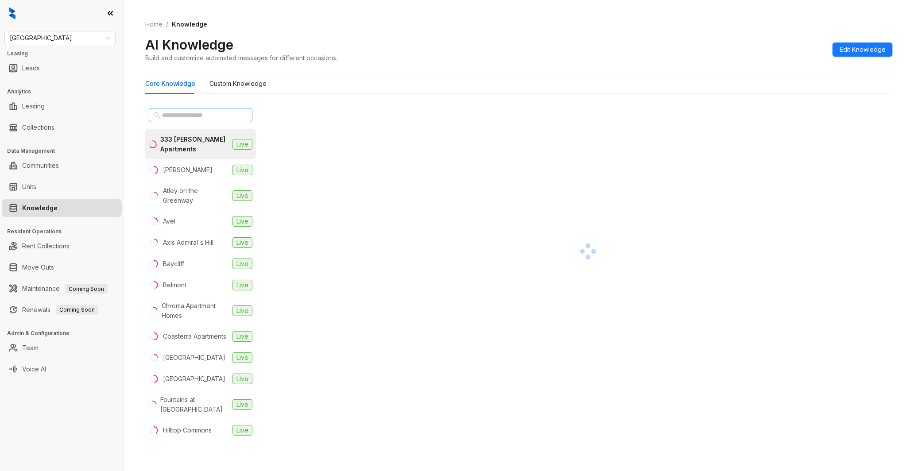 This screenshot has width=914, height=471. I want to click on div: Core Knowledge, so click(170, 84).